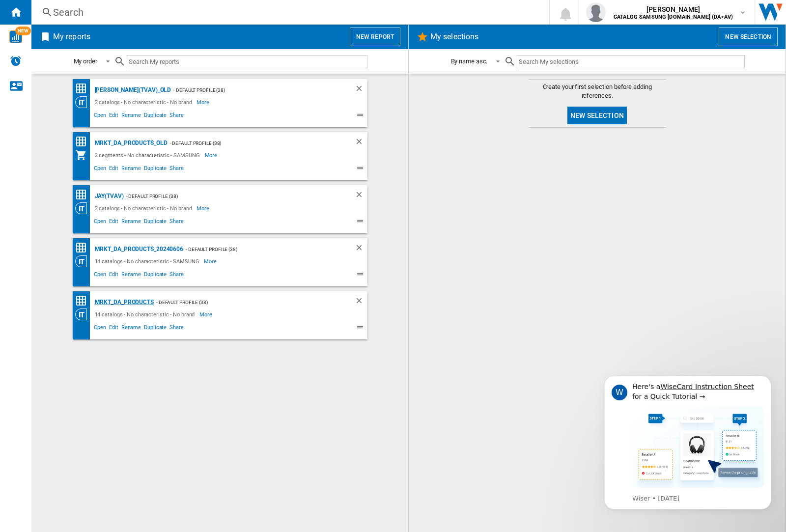 Image resolution: width=786 pixels, height=532 pixels. What do you see at coordinates (108, 71) in the screenshot?
I see `div: Message content` at bounding box center [108, 71].